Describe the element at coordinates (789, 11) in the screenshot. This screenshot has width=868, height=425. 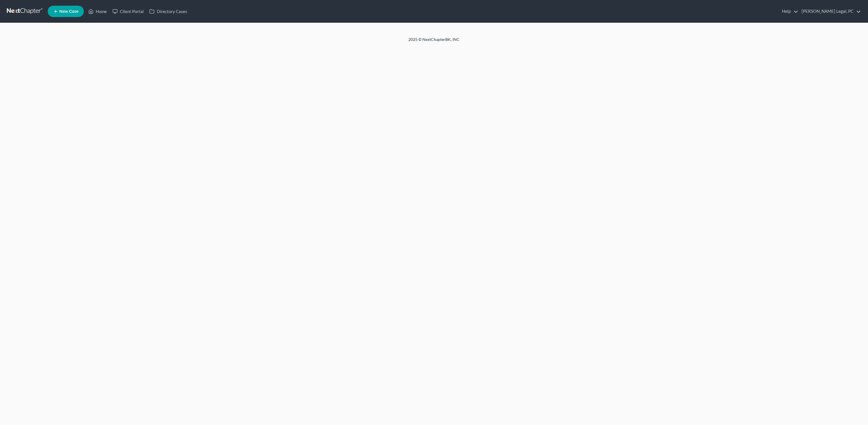
I see `a: Help` at that location.